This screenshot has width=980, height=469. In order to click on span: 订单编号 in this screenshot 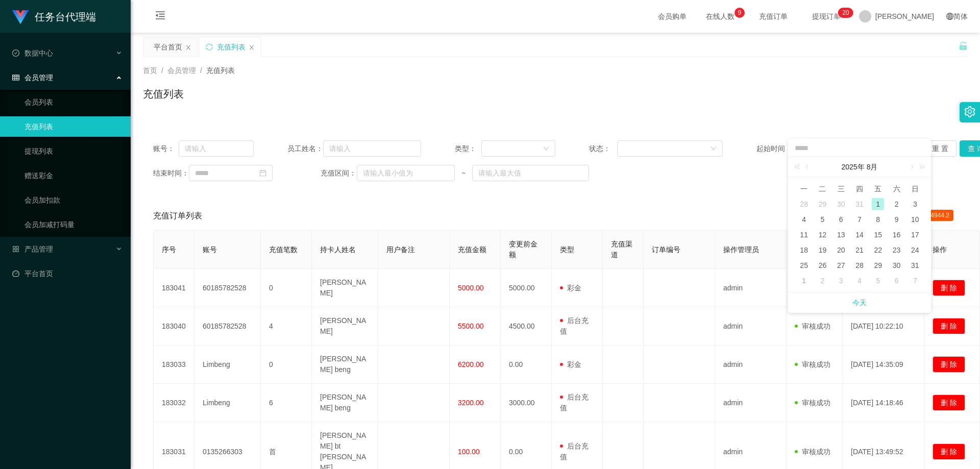, I will do `click(666, 249)`.